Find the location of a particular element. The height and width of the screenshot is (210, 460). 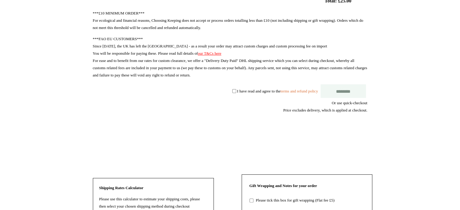

label: I have read and agree to the is located at coordinates (278, 91).